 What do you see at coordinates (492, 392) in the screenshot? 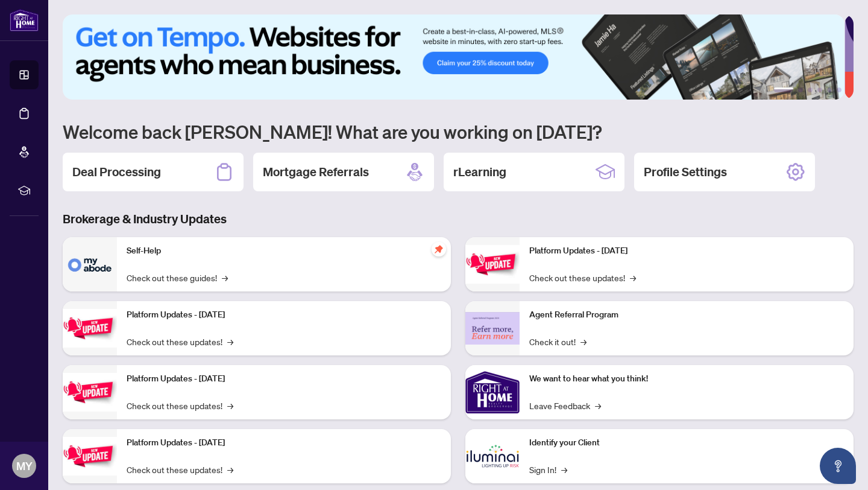
I see `img: We want to hear what you think!` at bounding box center [492, 392].